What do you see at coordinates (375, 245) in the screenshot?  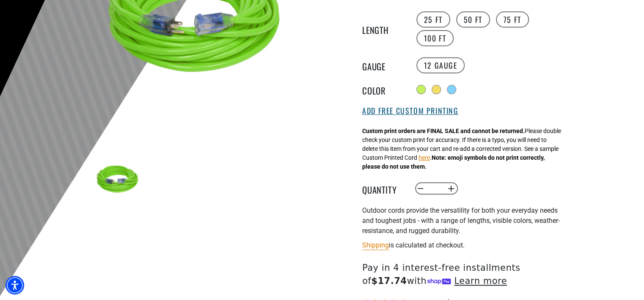 I see `a: Shipping` at bounding box center [375, 245].